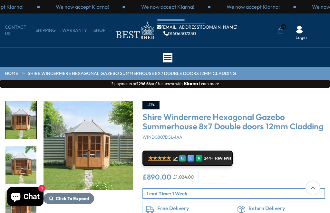  Describe the element at coordinates (134, 30) in the screenshot. I see `img: logo` at that location.